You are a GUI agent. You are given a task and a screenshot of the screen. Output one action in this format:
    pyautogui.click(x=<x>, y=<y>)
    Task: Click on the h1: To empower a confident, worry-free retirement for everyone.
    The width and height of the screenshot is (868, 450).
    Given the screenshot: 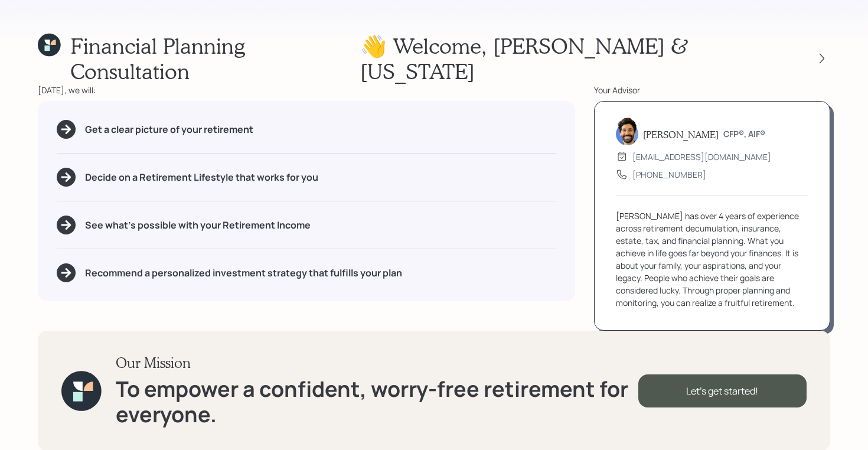 What is the action you would take?
    pyautogui.click(x=377, y=401)
    